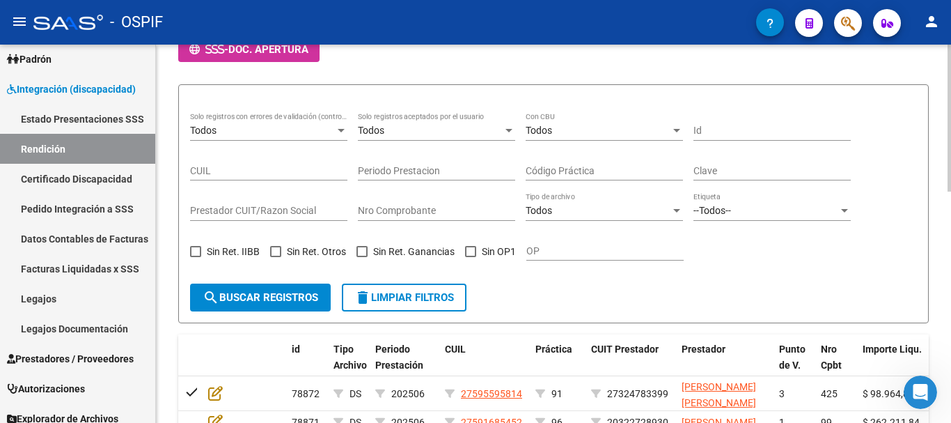 This screenshot has width=951, height=423. Describe the element at coordinates (404, 297) in the screenshot. I see `span: Limpiar filtros` at that location.